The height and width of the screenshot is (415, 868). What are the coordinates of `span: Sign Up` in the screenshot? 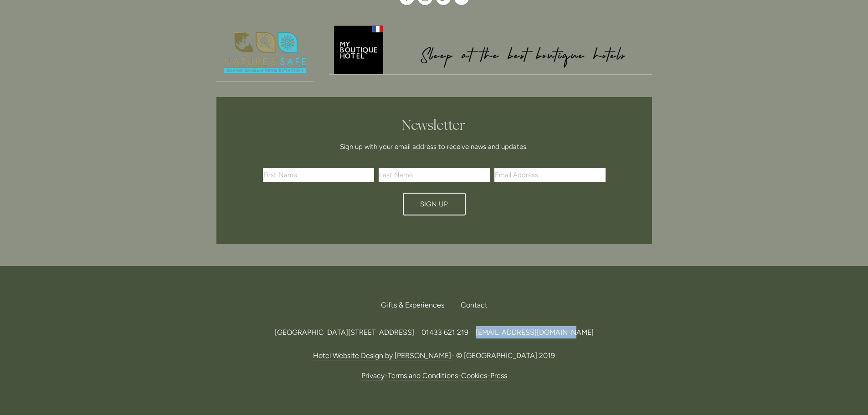 It's located at (434, 204).